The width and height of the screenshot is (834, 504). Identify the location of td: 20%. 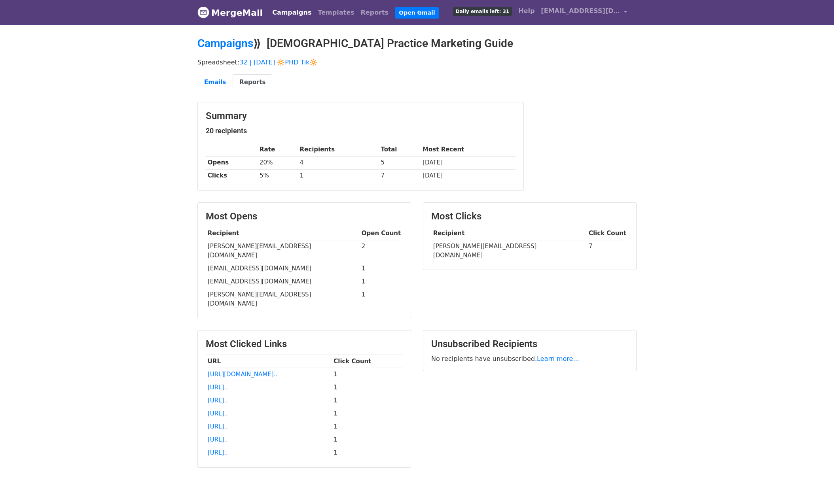
(278, 162).